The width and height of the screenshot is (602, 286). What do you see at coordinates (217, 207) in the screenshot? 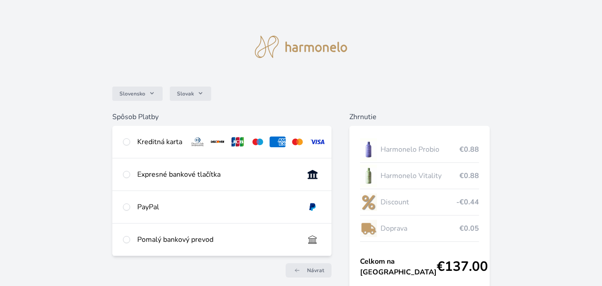
I see `div: PayPal` at bounding box center [217, 207].